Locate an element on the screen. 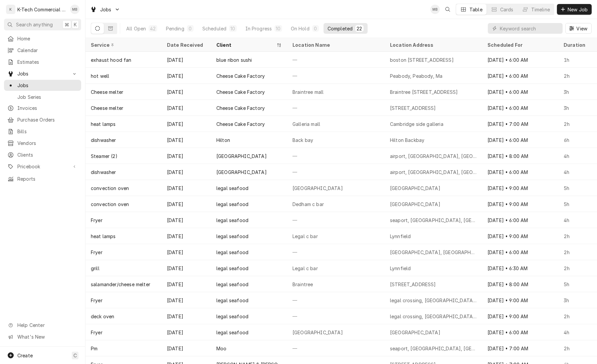  a: Go to What's New is located at coordinates (42, 336).